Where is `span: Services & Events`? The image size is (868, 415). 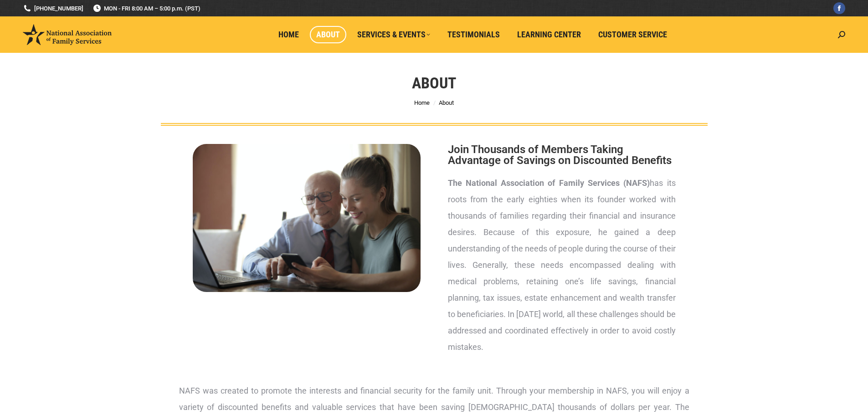
span: Services & Events is located at coordinates (394, 35).